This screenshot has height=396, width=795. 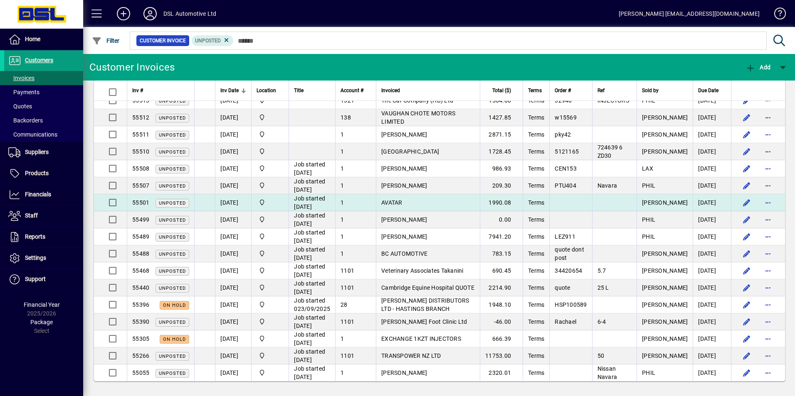 I want to click on span: 28, so click(x=344, y=305).